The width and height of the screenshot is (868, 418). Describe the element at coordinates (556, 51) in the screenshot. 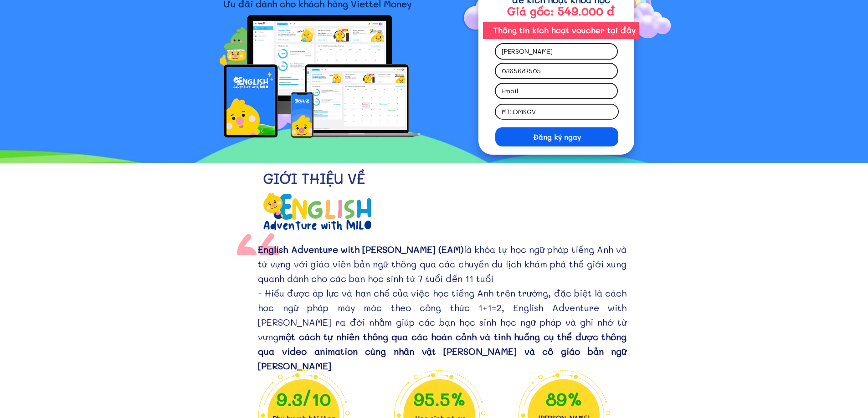

I see `input: Họ và tên` at that location.